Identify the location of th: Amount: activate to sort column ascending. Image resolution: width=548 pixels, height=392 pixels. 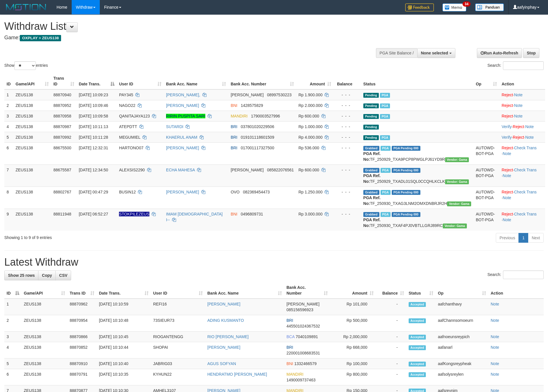
(353, 290).